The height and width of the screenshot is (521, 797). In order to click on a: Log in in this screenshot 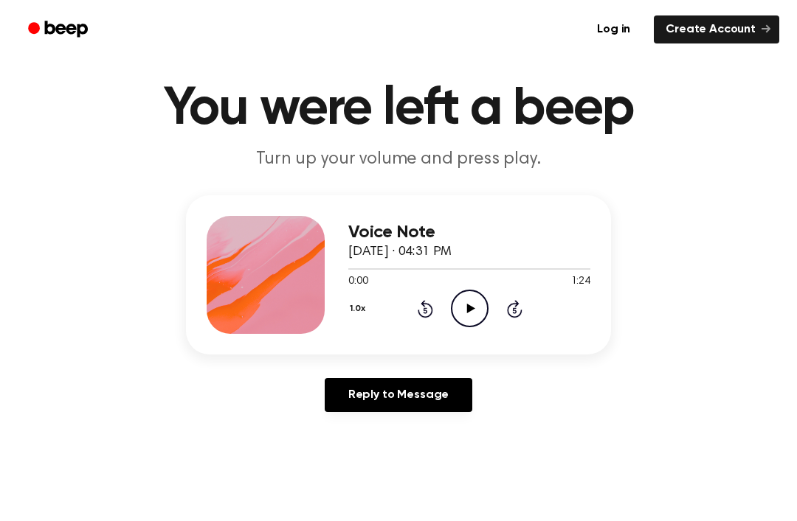, I will do `click(613, 30)`.